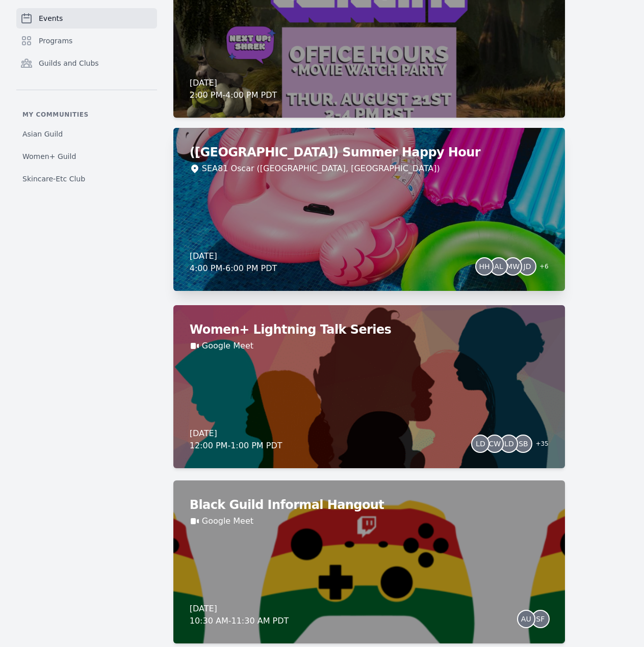 This screenshot has width=644, height=647. Describe the element at coordinates (369, 505) in the screenshot. I see `h2: Black Guild Informal Hangout` at that location.